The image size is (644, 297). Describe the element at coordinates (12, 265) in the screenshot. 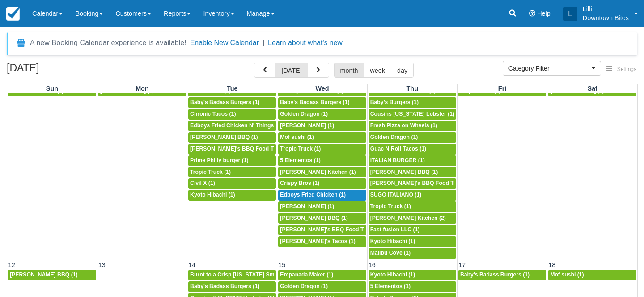

I see `span: 12` at that location.